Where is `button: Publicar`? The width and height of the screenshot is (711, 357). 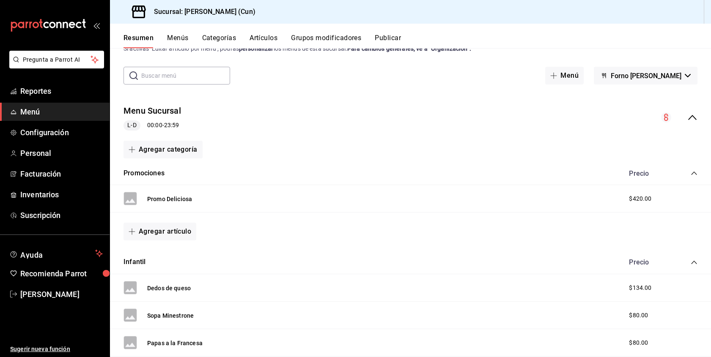 button: Publicar is located at coordinates (388, 41).